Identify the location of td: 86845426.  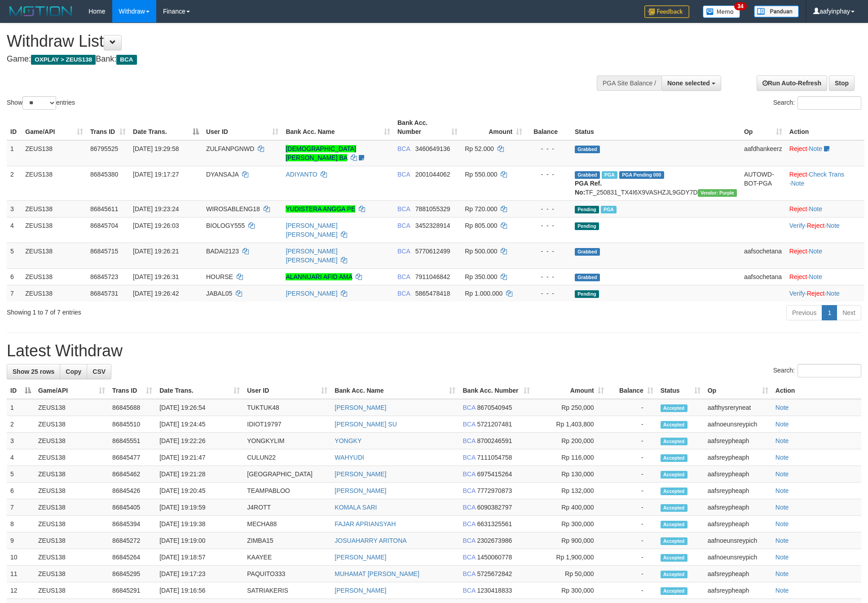
(132, 491).